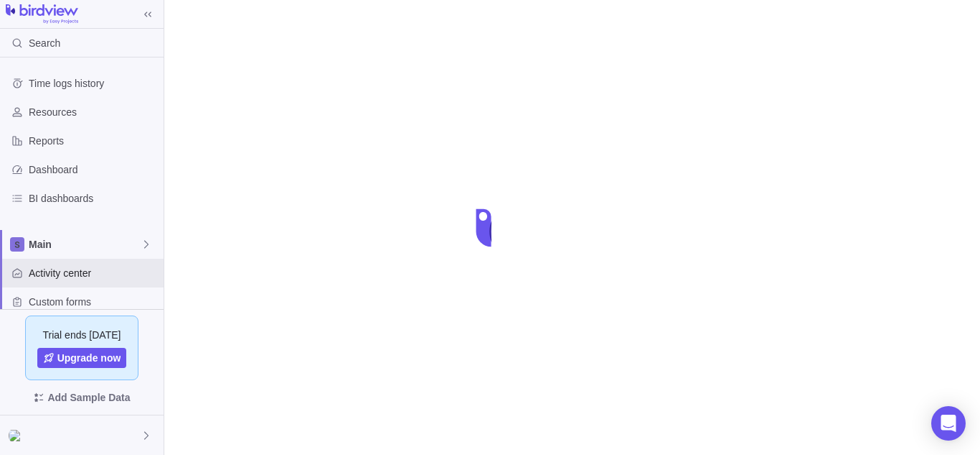 Image resolution: width=980 pixels, height=455 pixels. What do you see at coordinates (18, 436) in the screenshot?
I see `img: Show` at bounding box center [18, 436].